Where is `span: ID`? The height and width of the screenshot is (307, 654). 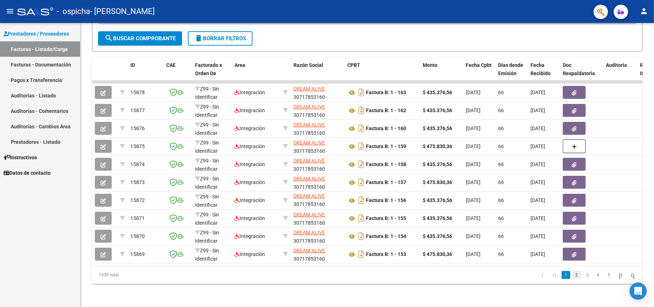
span: ID is located at coordinates (133, 65).